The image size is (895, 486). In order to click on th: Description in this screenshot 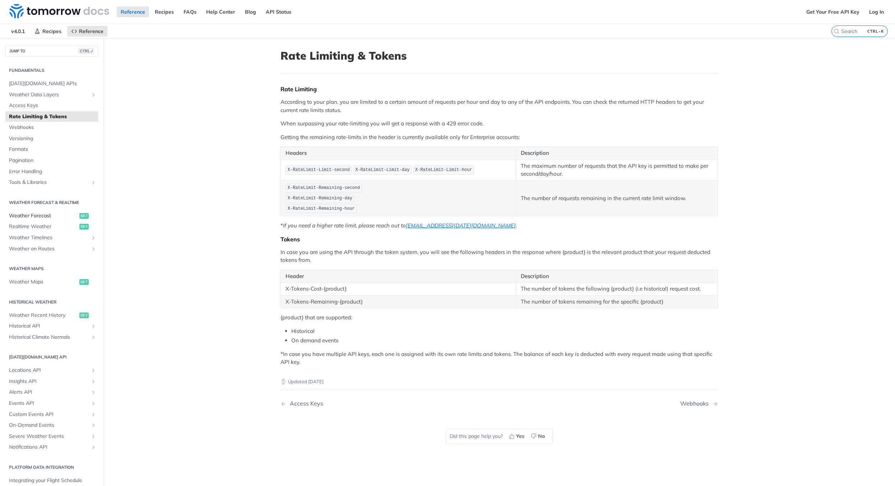, I will do `click(617, 276)`.